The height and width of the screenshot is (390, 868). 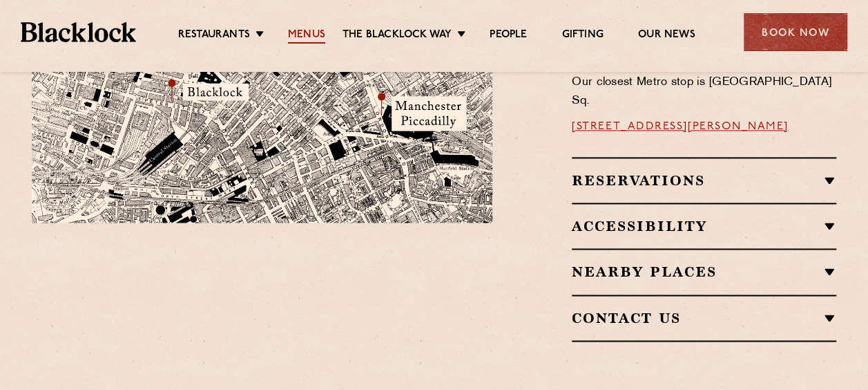 I want to click on h2: Nearby Places, so click(x=704, y=272).